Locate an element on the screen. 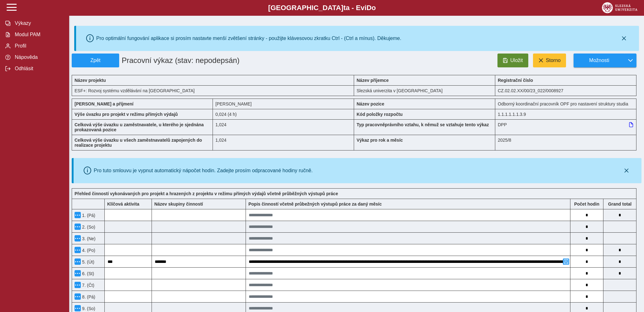 This screenshot has height=312, width=644. b: Název pozice is located at coordinates (371, 104).